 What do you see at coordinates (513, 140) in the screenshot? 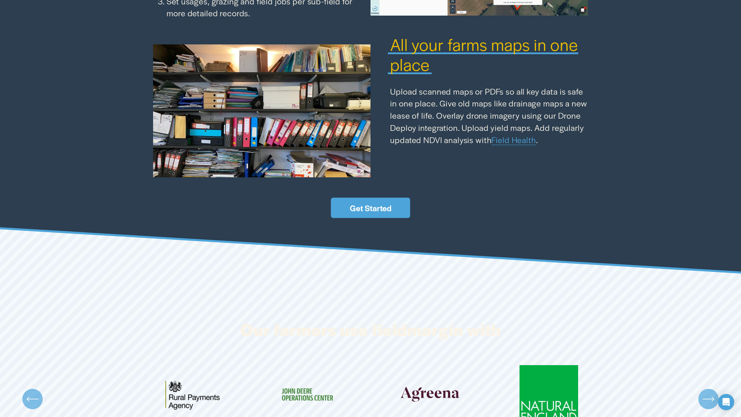
I see `a: Field Health` at bounding box center [513, 140].